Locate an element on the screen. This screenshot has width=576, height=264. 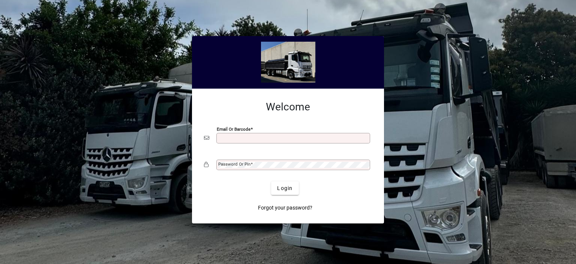
button: Login is located at coordinates (285, 188).